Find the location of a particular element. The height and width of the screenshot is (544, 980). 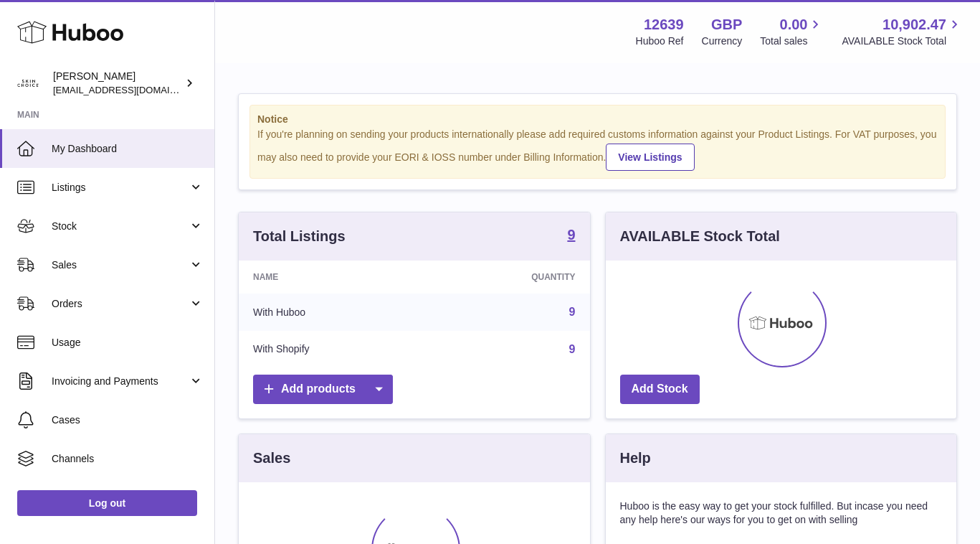

span: Invoicing and Payments is located at coordinates (119, 381).